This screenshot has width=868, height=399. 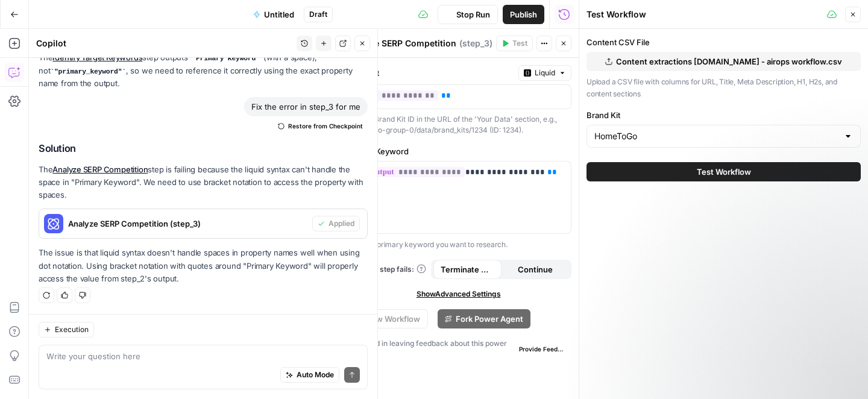 What do you see at coordinates (459, 294) in the screenshot?
I see `span: Show Advanced Settings` at bounding box center [459, 294].